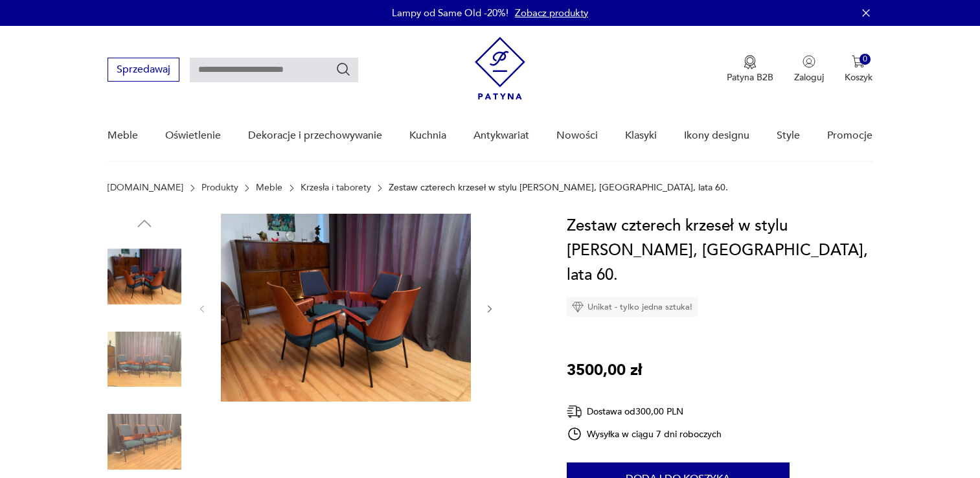  I want to click on a: Klasyki, so click(641, 135).